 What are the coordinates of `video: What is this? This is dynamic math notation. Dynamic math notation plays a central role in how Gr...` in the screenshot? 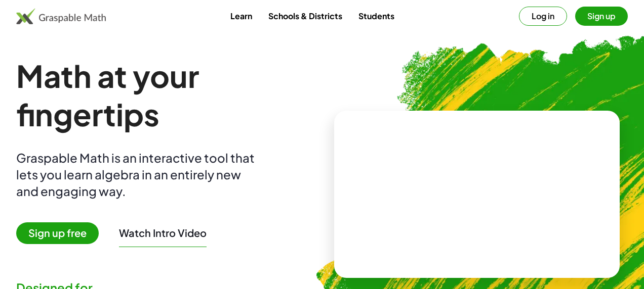 It's located at (477, 194).